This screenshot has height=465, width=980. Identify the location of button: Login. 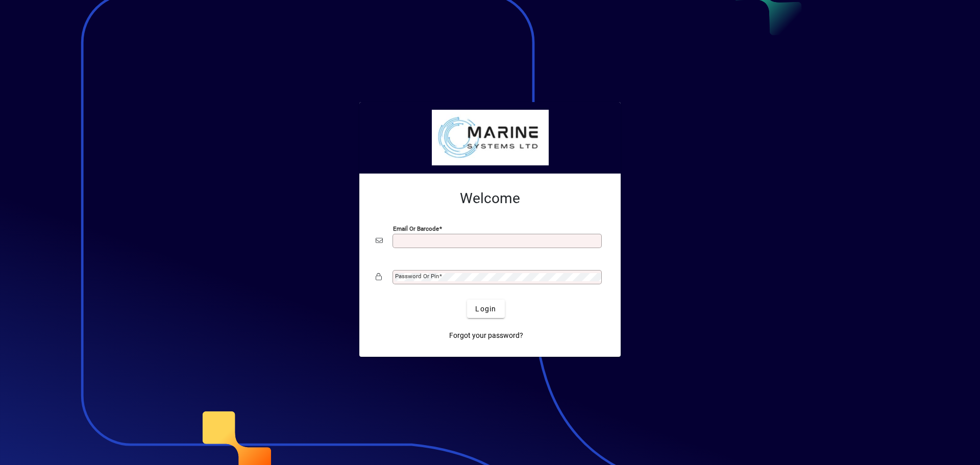
(486, 309).